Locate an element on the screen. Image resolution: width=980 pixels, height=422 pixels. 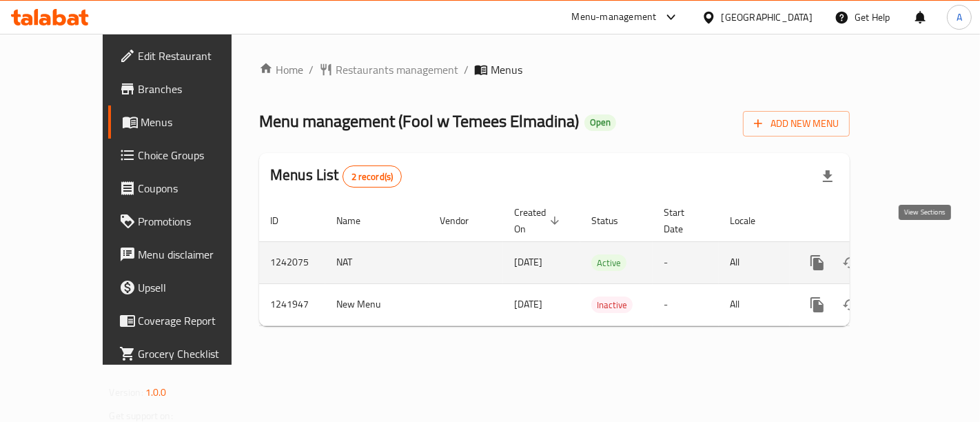
a: Home is located at coordinates (281, 70).